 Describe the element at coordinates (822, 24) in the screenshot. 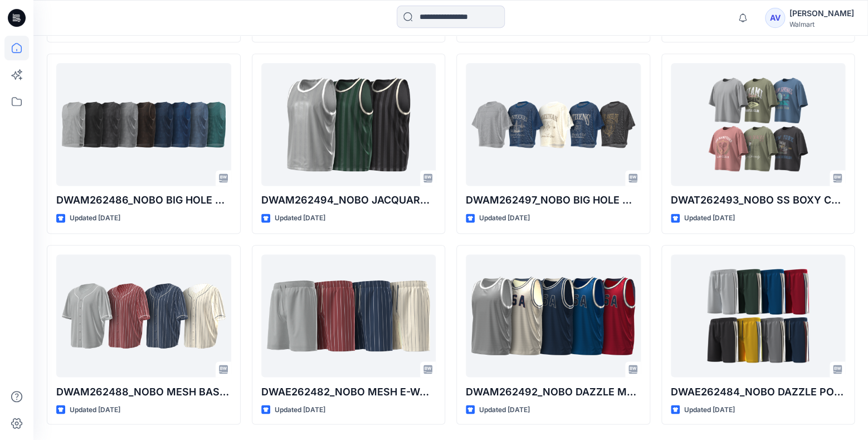

I see `div: Walmart` at that location.